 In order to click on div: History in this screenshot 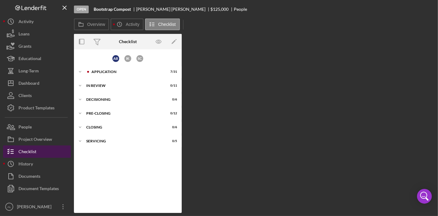, I will do `click(26, 165)`.